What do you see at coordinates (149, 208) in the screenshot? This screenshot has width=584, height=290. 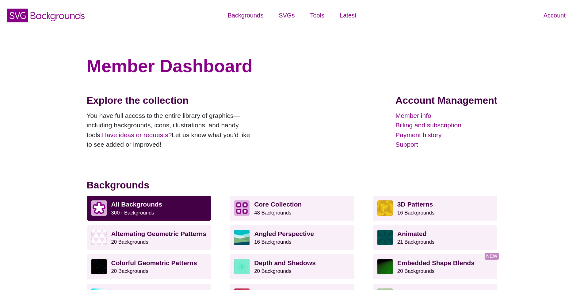 I see `a: All Backgrounds 300+ Backgrounds` at bounding box center [149, 208].